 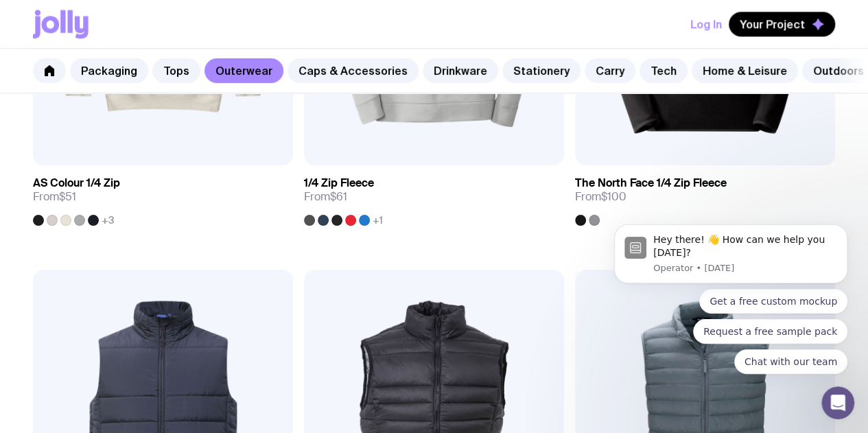 What do you see at coordinates (706, 24) in the screenshot?
I see `button: Log In` at bounding box center [706, 24].